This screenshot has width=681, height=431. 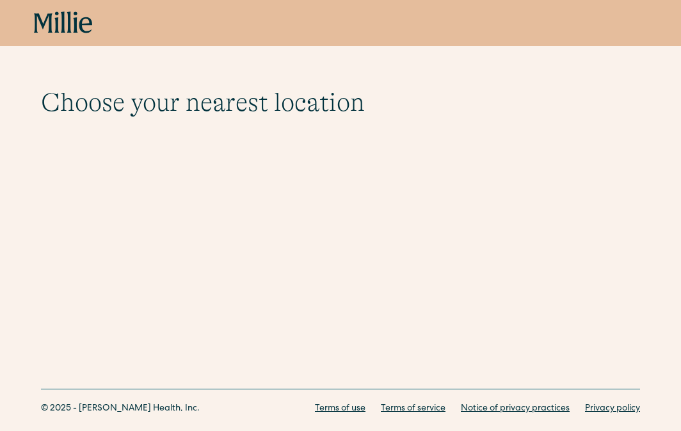 I want to click on a: Terms of use, so click(x=340, y=409).